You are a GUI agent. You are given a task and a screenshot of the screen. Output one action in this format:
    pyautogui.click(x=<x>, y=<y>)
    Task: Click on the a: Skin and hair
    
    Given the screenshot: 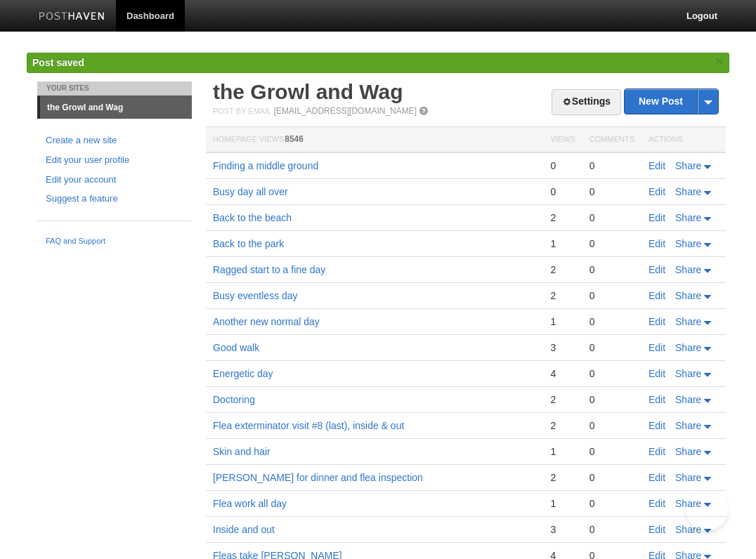 What is the action you would take?
    pyautogui.click(x=242, y=452)
    